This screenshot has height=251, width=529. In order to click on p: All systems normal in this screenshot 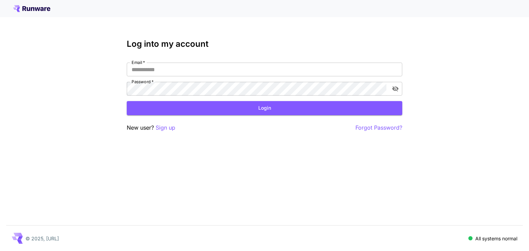, I will do `click(496, 239)`.